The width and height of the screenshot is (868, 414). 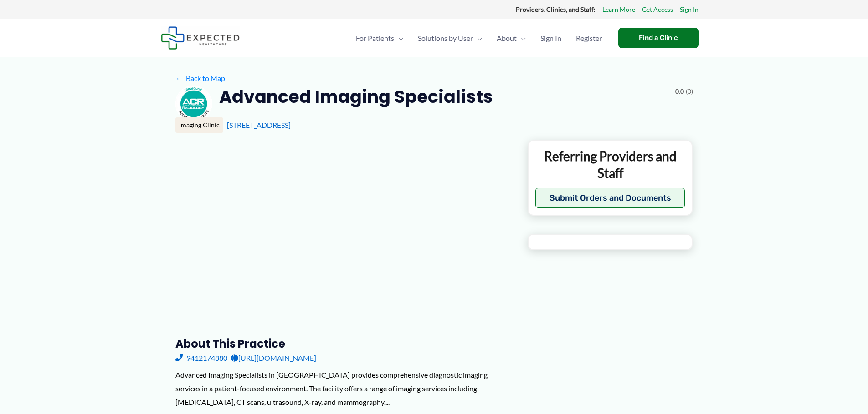 I want to click on a: For PatientsMenu Toggle, so click(x=379, y=38).